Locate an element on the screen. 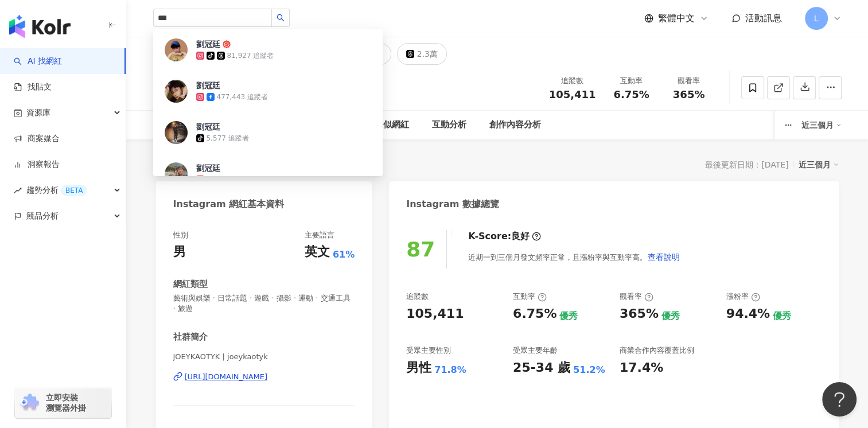 The height and width of the screenshot is (428, 868). div: 英文 is located at coordinates (317, 252).